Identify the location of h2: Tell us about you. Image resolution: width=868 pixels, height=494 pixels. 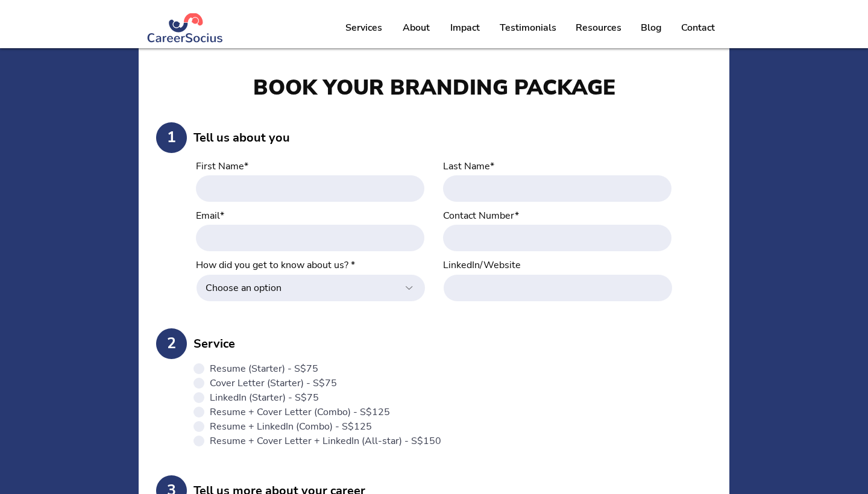
(412, 137).